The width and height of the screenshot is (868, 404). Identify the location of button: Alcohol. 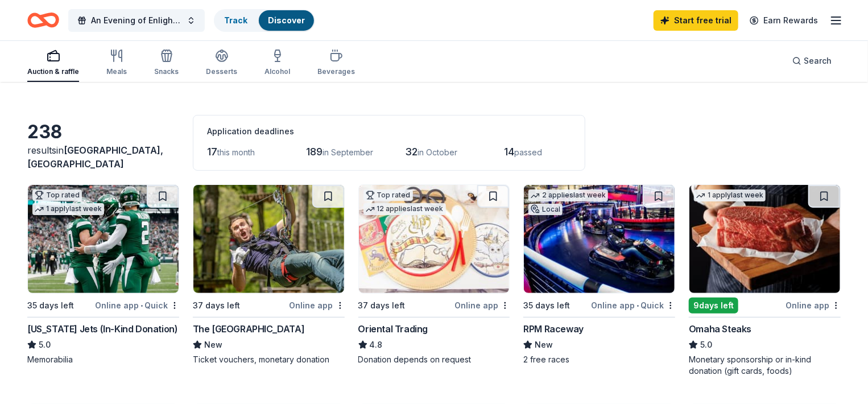
(277, 63).